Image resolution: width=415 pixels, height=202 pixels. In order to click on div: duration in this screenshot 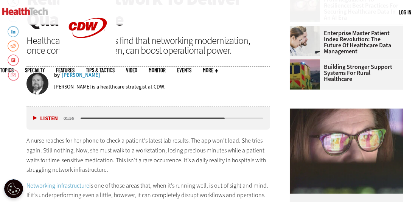, I will do `click(71, 118)`.